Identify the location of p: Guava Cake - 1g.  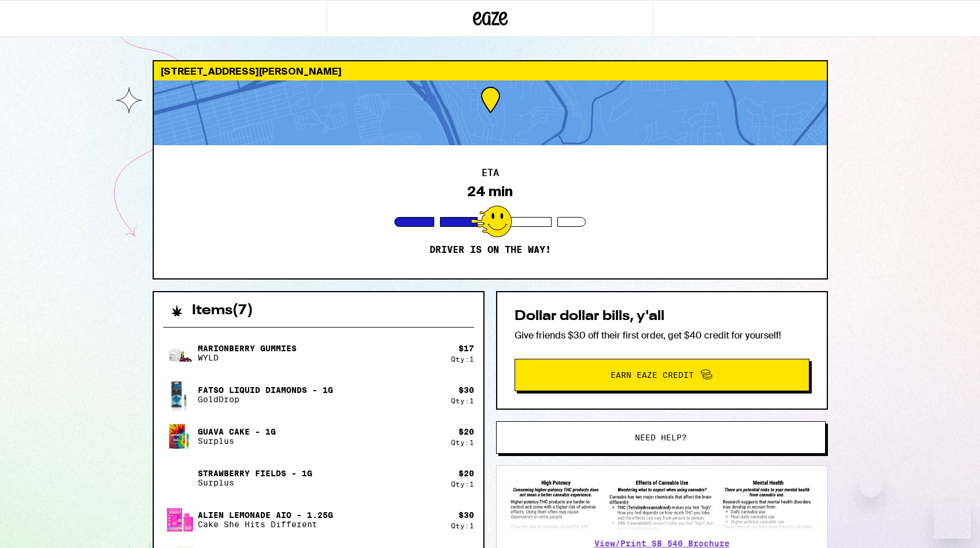
(237, 432).